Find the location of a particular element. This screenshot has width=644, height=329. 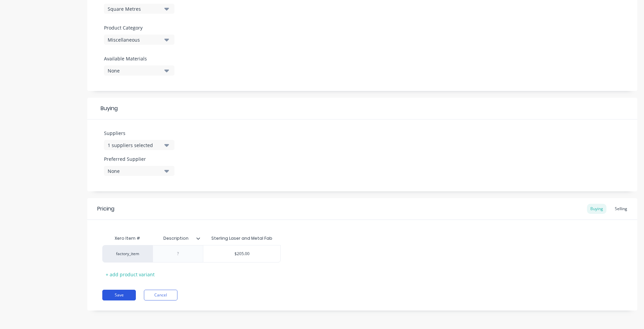

label: Product Category is located at coordinates (138, 28).